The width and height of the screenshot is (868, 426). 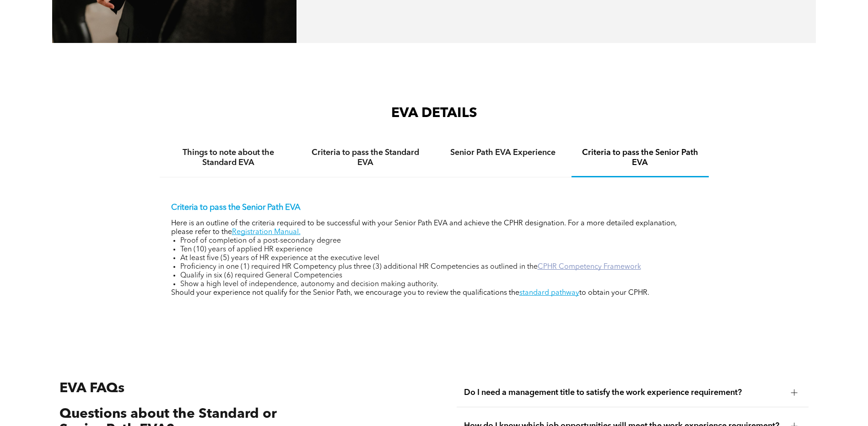 What do you see at coordinates (549, 293) in the screenshot?
I see `a: standard pathway` at bounding box center [549, 293].